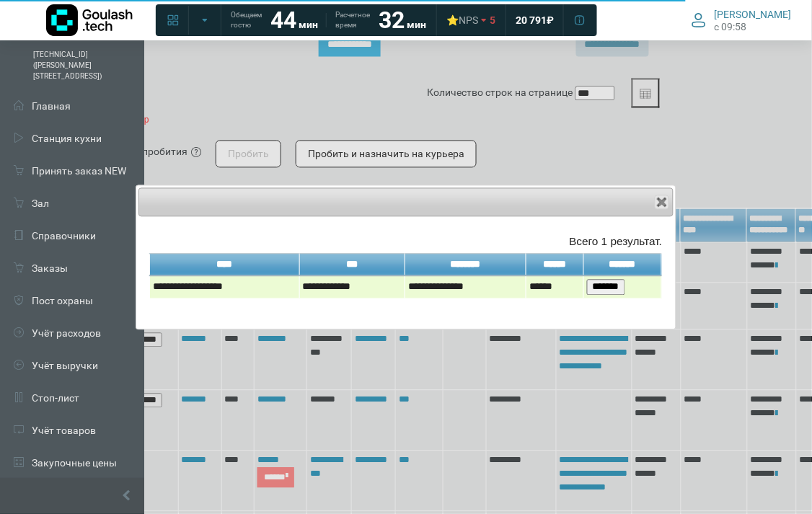 This screenshot has height=514, width=812. I want to click on span: NPS, so click(468, 21).